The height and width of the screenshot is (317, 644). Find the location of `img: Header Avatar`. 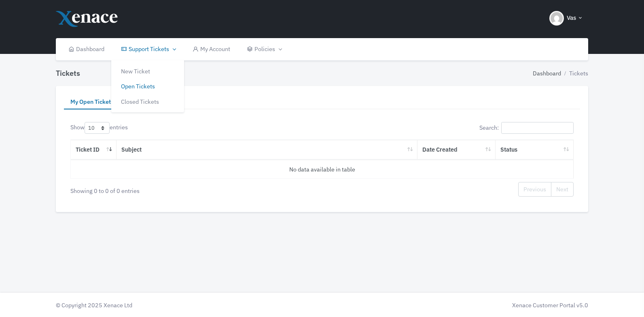

img: Header Avatar is located at coordinates (557, 18).